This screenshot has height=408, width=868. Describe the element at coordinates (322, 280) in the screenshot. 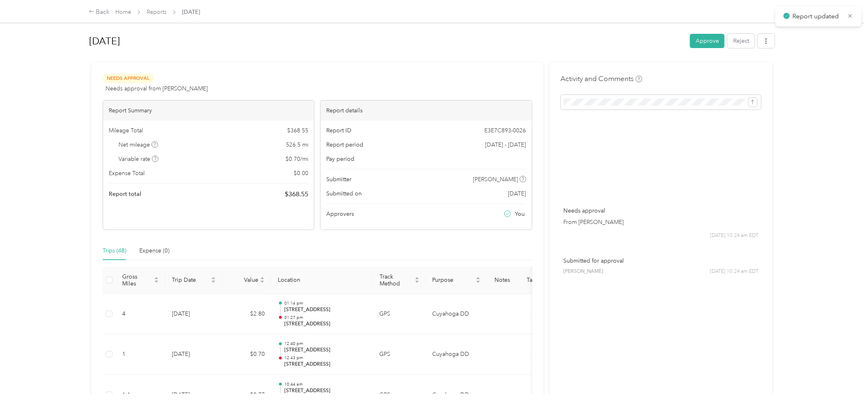

I see `th: Location` at that location.